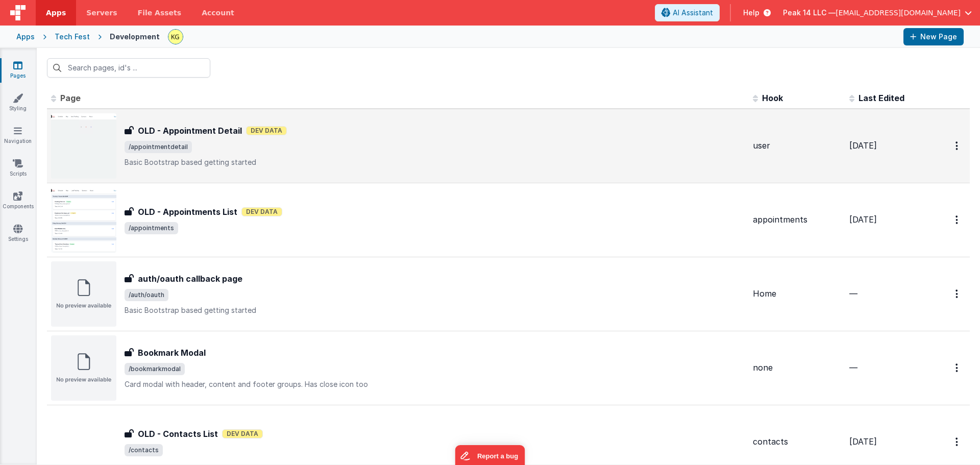 The image size is (980, 465). Describe the element at coordinates (797, 220) in the screenshot. I see `div: appointments` at that location.